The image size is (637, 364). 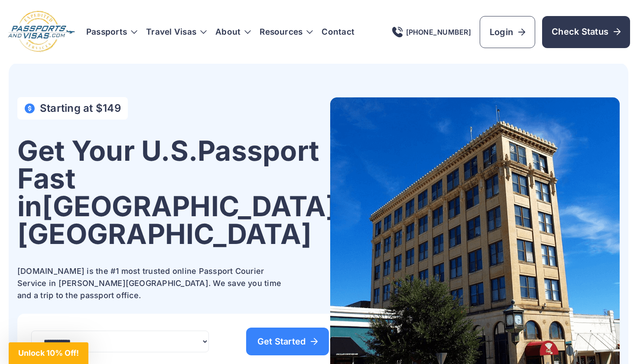 What do you see at coordinates (177, 32) in the screenshot?
I see `h3: Travel Visas` at bounding box center [177, 32].